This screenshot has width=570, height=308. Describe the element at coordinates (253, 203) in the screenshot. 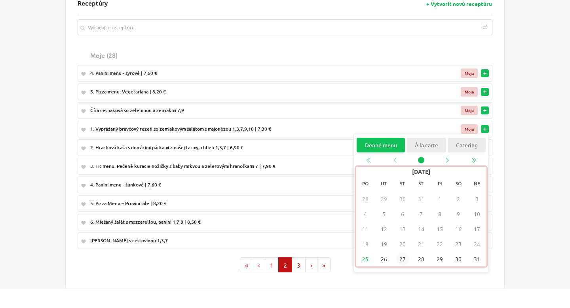

I see `div: 5. Pizza Menu – Provinciale | 8,20 €` at that location.